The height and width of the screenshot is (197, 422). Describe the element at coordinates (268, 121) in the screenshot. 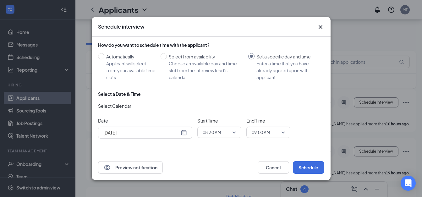

I see `span: End Time` at that location.